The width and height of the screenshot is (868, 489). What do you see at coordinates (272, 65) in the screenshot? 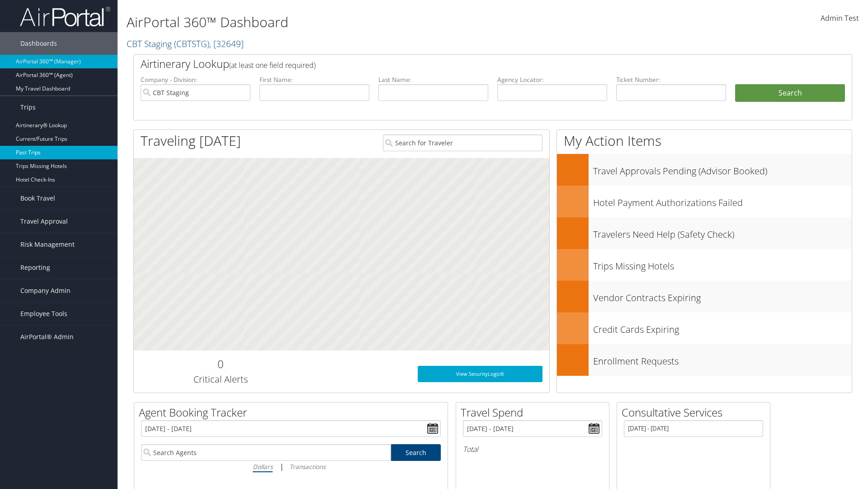
I see `span: (at least one field required)` at bounding box center [272, 65].